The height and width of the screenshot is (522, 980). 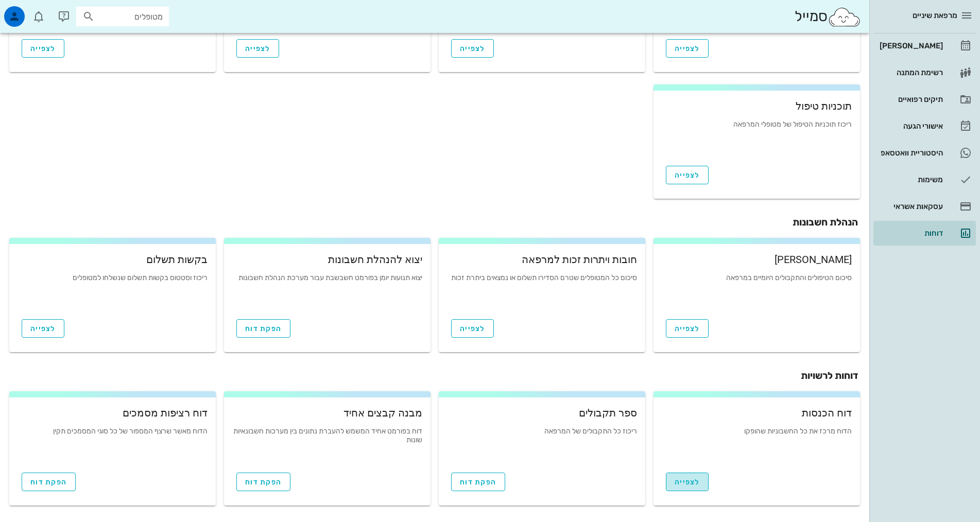 What do you see at coordinates (924, 153) in the screenshot?
I see `a: היסטוריית וואטסאפ` at bounding box center [924, 153].